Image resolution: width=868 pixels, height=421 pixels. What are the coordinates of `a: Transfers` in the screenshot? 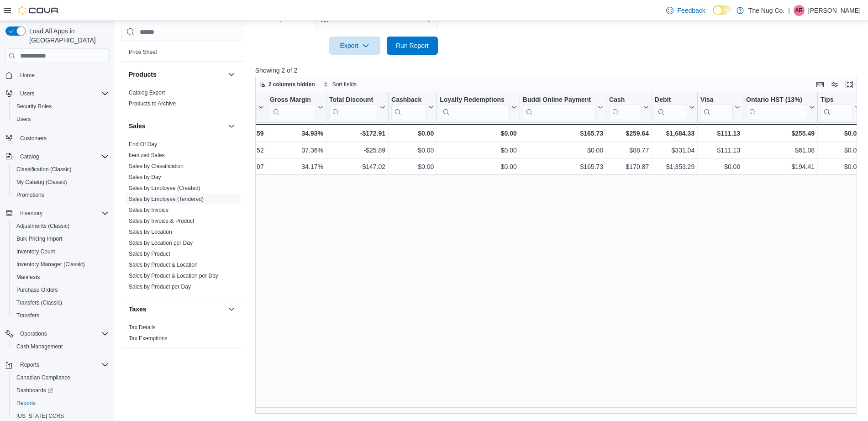 It's located at (28, 316).